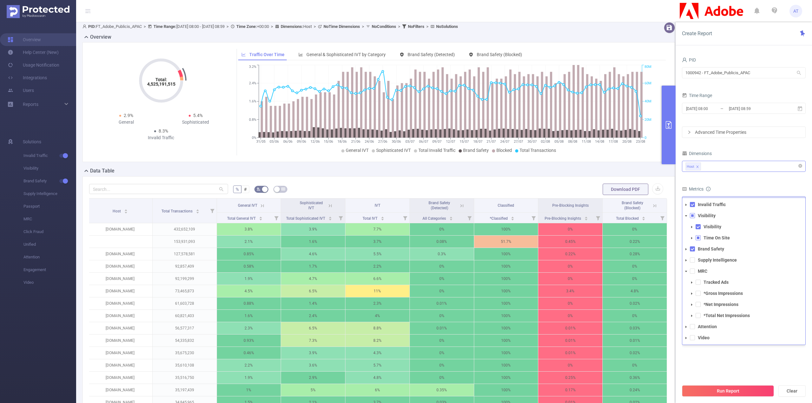  What do you see at coordinates (177, 211) in the screenshot?
I see `span: Total Transactions` at bounding box center [177, 211].